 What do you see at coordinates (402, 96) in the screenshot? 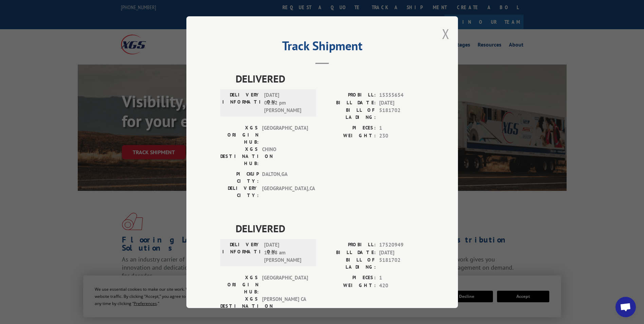
I see `span: 15355654` at bounding box center [402, 96].